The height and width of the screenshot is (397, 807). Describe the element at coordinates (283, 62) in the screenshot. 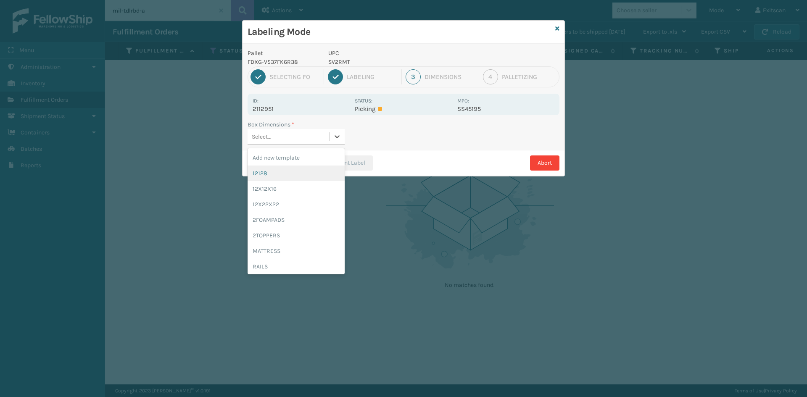

I see `p: FDXG-V537FK6R38` at that location.